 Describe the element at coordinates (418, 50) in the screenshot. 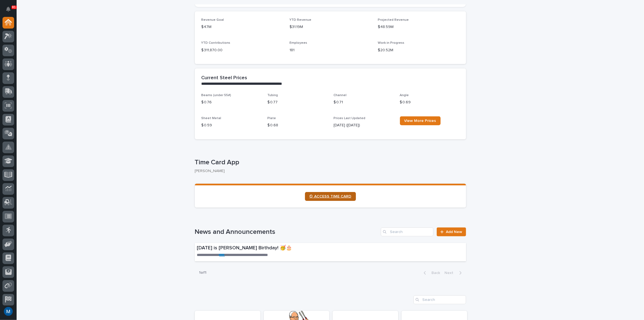

I see `p: $20.52M` at that location.